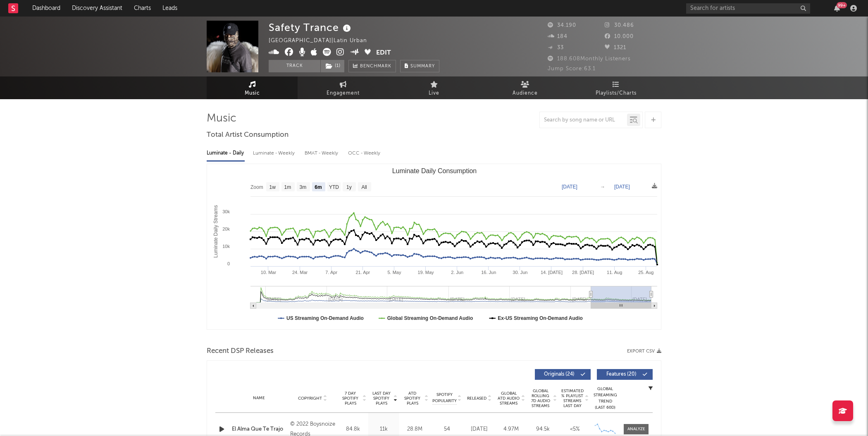 This screenshot has width=868, height=436. Describe the element at coordinates (619, 37) in the screenshot. I see `span: 10.000` at that location.